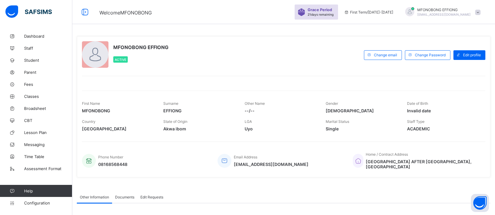 This screenshot has height=215, width=495. Describe the element at coordinates (48, 60) in the screenshot. I see `span: Student` at that location.